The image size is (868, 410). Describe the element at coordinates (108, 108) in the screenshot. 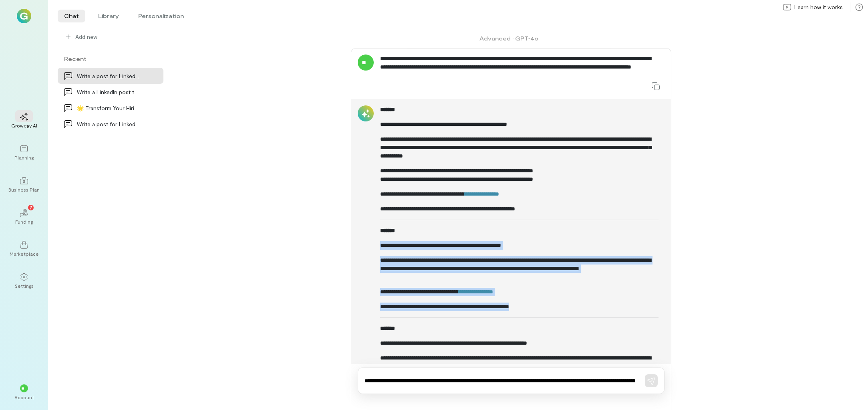

I see `div: 🌟 Transform Your Hiring Strategy with Recruitmen…` at that location.